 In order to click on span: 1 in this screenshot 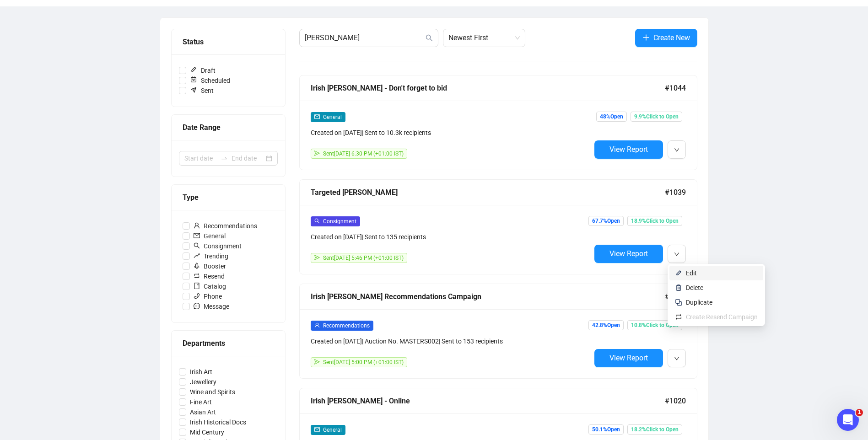, I will do `click(859, 412)`.